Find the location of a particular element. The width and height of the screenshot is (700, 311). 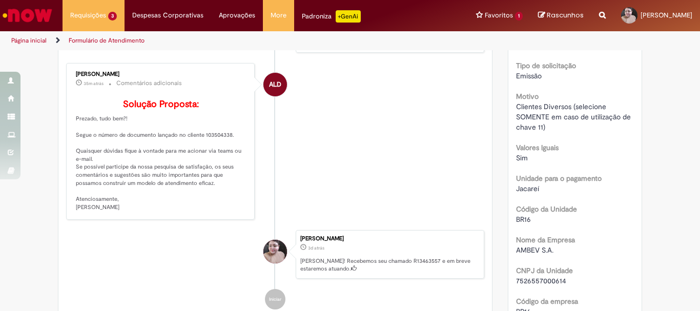

a: Formulário de Atendimento is located at coordinates (107, 40).